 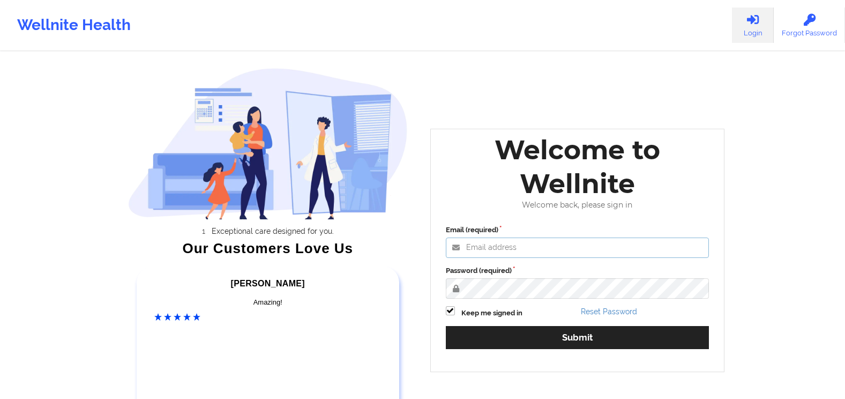 What do you see at coordinates (809, 25) in the screenshot?
I see `a: Forgot Password` at bounding box center [809, 25].